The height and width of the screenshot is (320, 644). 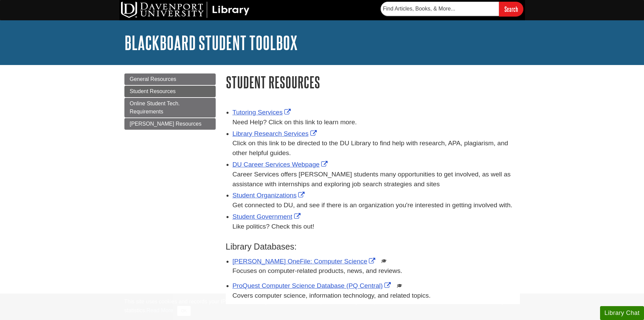 I want to click on p: Covers computer science, information technology, and related topics., so click(x=376, y=296).